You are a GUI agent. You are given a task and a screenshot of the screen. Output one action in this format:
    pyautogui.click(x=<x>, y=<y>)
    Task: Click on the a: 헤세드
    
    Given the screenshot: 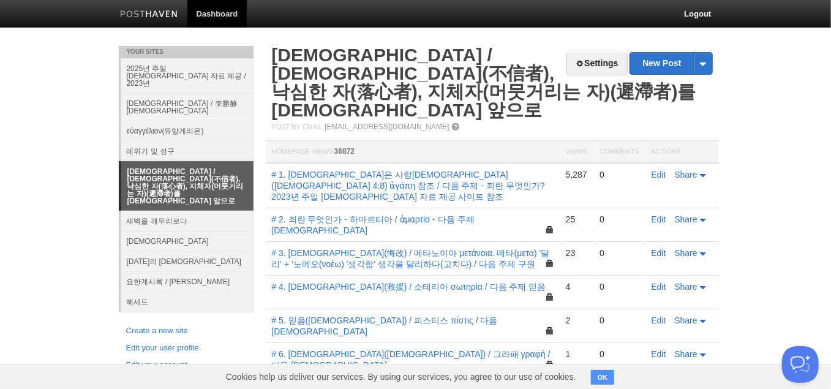 What is the action you would take?
    pyautogui.click(x=187, y=301)
    